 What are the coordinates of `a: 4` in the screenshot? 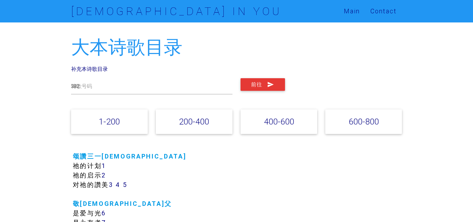 It's located at (118, 184).